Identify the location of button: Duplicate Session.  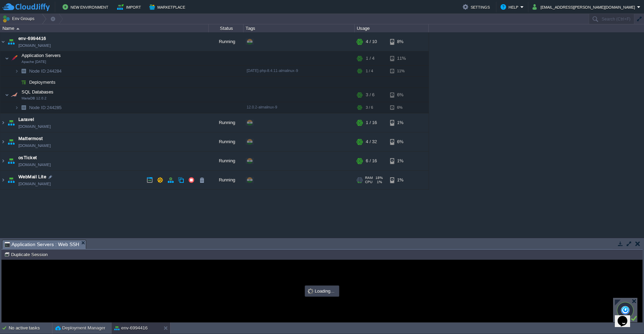
(27, 254).